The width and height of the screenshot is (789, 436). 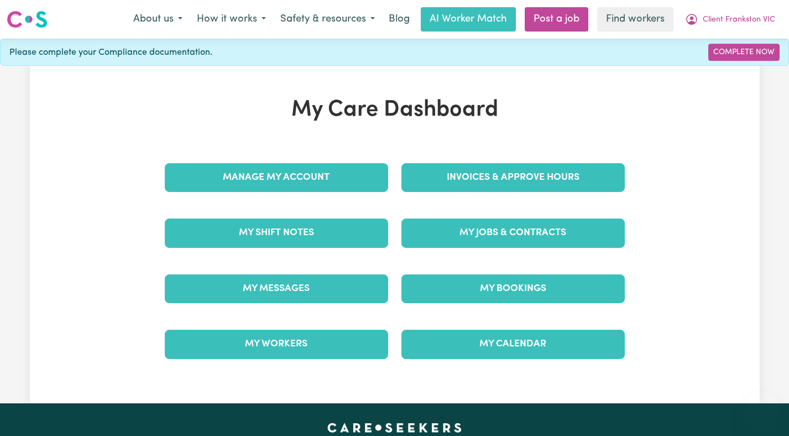 What do you see at coordinates (468, 19) in the screenshot?
I see `a: AI Worker Match` at bounding box center [468, 19].